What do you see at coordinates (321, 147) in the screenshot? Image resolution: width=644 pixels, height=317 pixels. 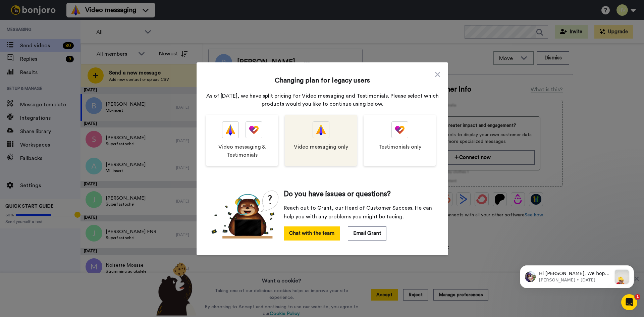 I see `span: Video messaging only` at bounding box center [321, 147].